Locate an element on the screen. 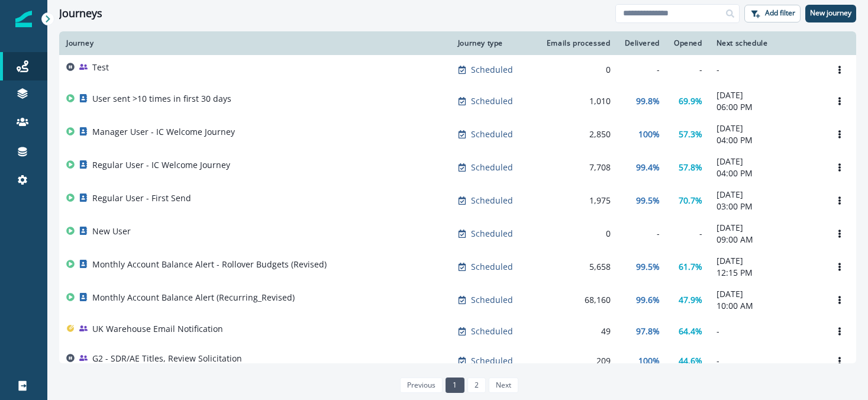  p: 99.8% is located at coordinates (648, 101).